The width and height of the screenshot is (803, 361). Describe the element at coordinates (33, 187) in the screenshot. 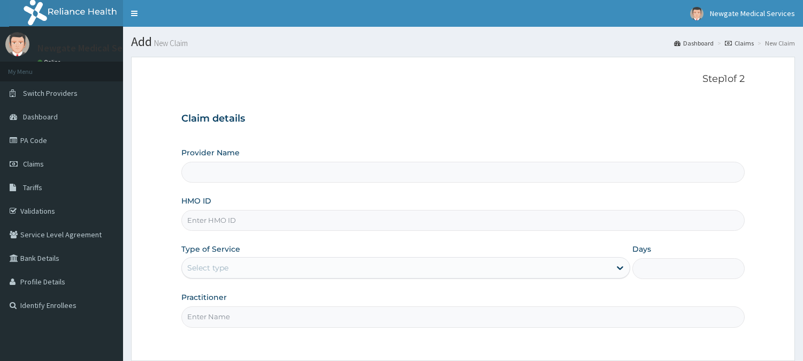

I see `span: Tariffs` at that location.